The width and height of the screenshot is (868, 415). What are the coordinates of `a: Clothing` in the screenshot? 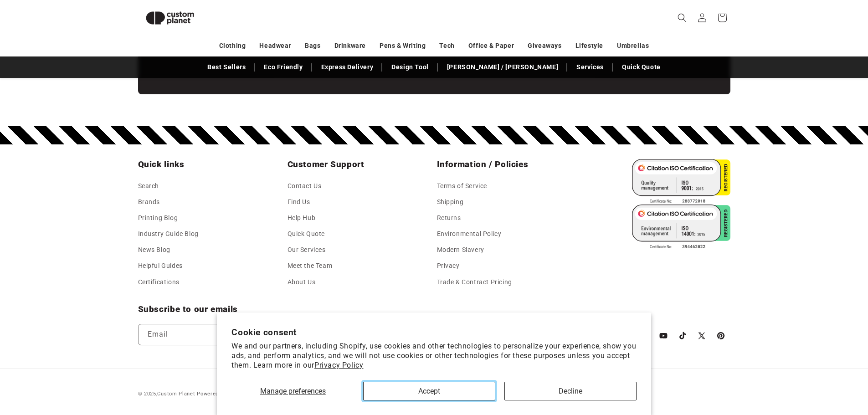 It's located at (232, 46).